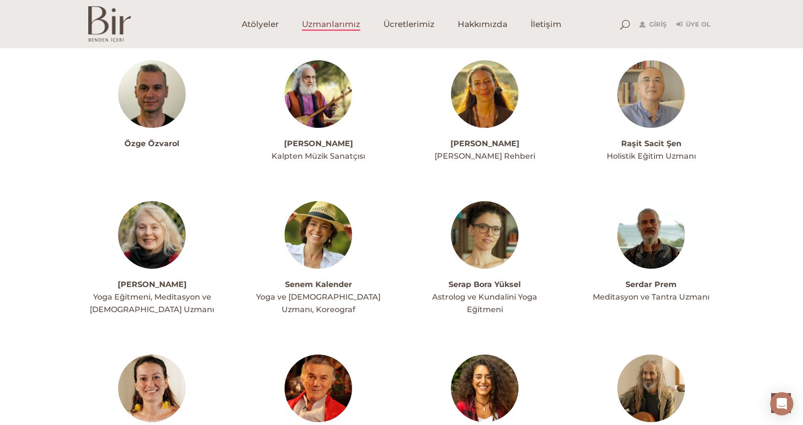 Image resolution: width=803 pixels, height=425 pixels. I want to click on img: ozgeprofil-300x300.jpg, so click(152, 94).